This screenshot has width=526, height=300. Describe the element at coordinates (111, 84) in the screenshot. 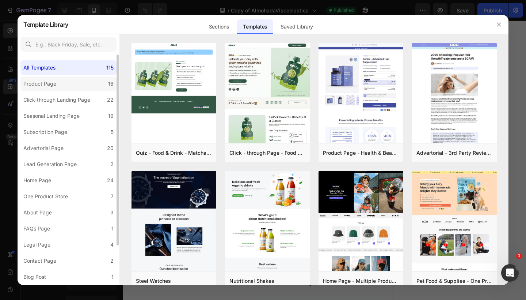

I see `div: 16` at that location.